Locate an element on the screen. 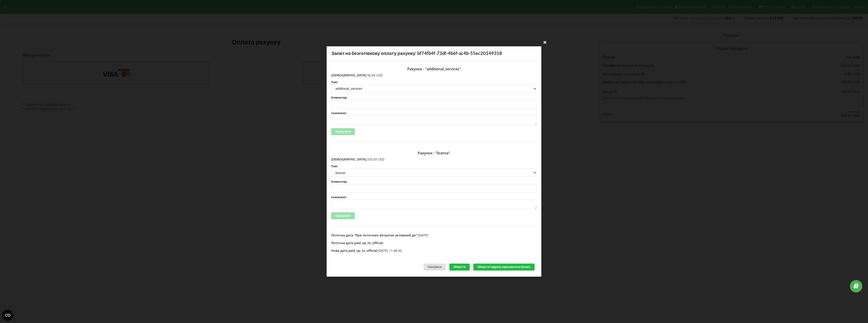 The width and height of the screenshot is (868, 323). span: Нова дата paid_up_to_official: is located at coordinates (355, 251).